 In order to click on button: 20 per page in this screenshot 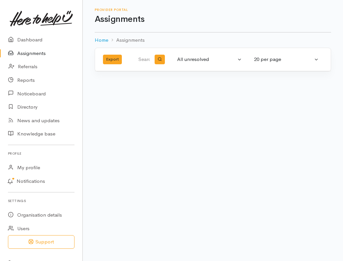, I will do `click(287, 59)`.